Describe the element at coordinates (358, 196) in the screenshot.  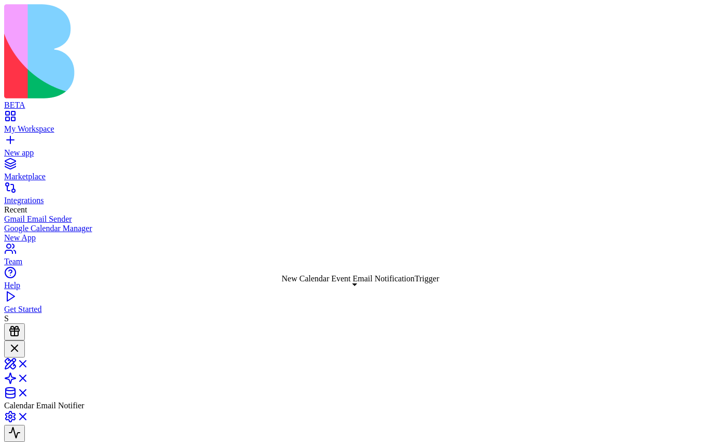
I see `a: Integrations` at that location.